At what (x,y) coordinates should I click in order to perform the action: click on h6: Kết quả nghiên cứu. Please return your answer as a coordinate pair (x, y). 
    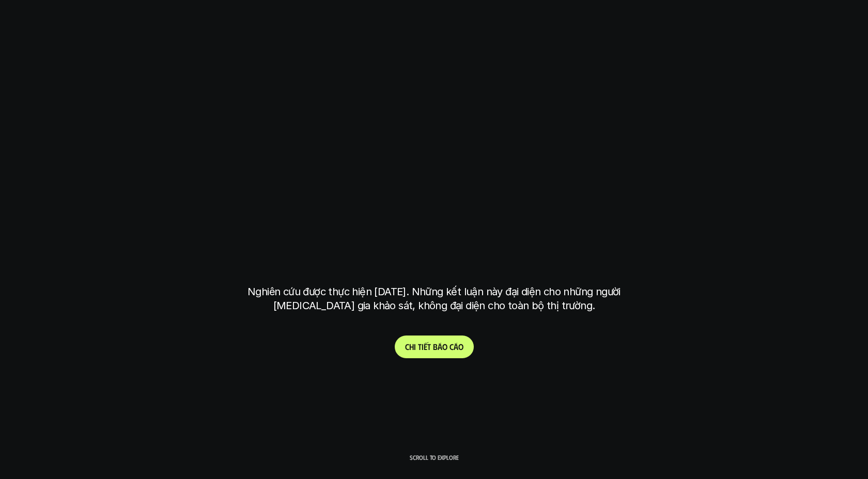
    Looking at the image, I should click on (438, 129).